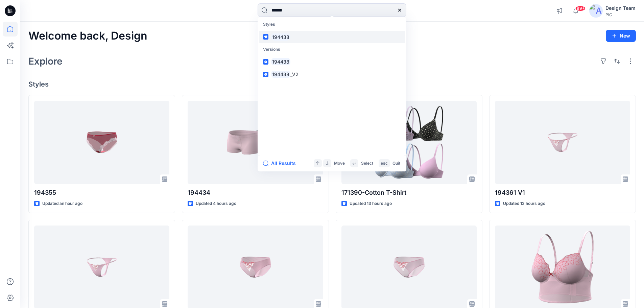  Describe the element at coordinates (332, 84) in the screenshot. I see `h4: Styles` at that location.